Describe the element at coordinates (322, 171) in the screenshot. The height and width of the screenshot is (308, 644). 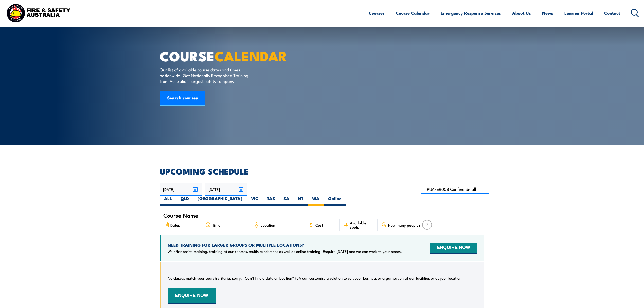
I see `h2: UPCOMING SCHEDULE` at that location.